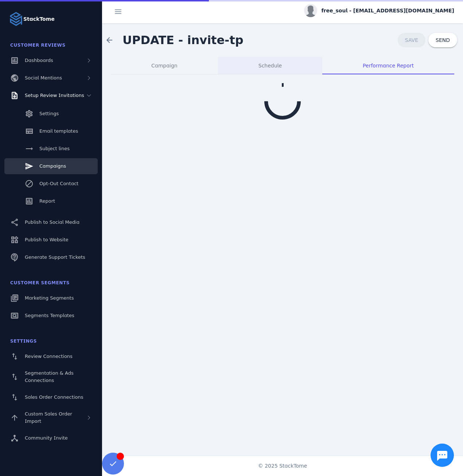 This screenshot has width=463, height=476. Describe the element at coordinates (40, 283) in the screenshot. I see `span: Customer Segments` at that location.